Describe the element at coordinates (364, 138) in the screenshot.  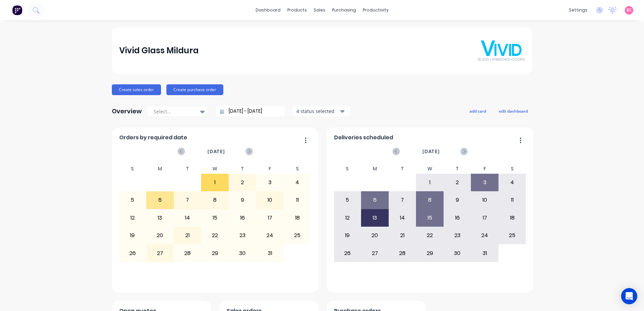
I see `span: Deliveries scheduled` at that location.